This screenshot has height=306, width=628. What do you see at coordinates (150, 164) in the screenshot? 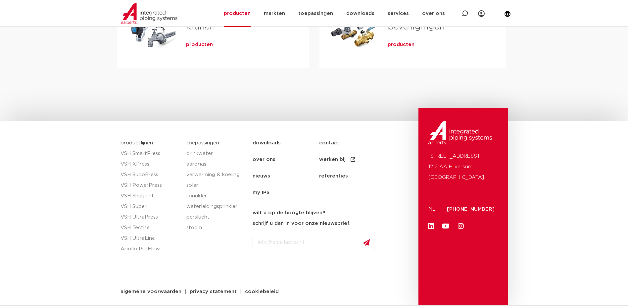
I see `a: VSH XPress` at bounding box center [150, 164].